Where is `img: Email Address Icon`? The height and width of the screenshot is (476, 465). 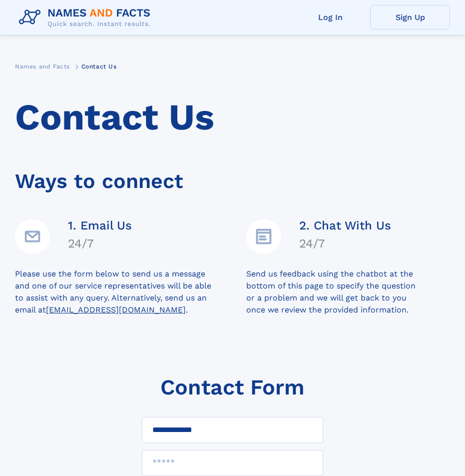
img: Email Address Icon is located at coordinates (33, 237).